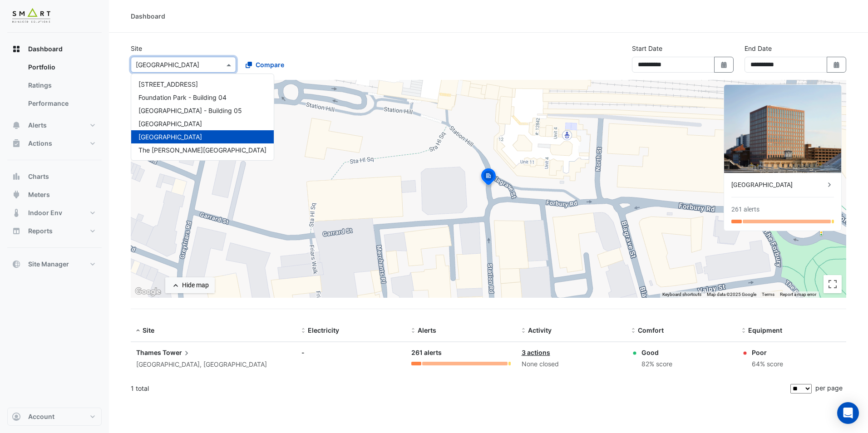  Describe the element at coordinates (55, 231) in the screenshot. I see `button: Reports` at that location.